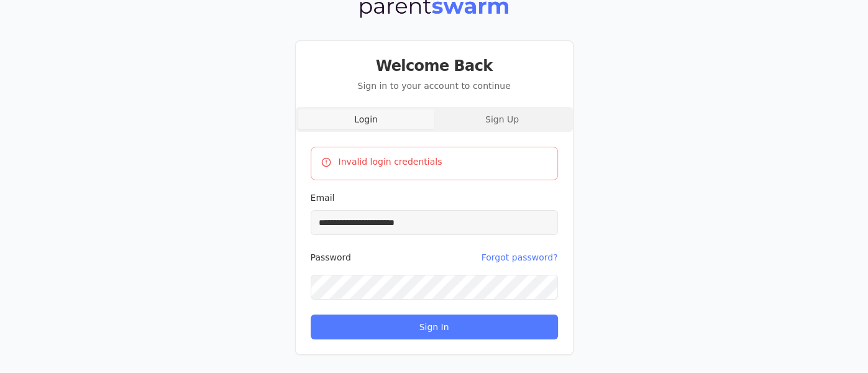 The width and height of the screenshot is (868, 373). What do you see at coordinates (434, 86) in the screenshot?
I see `p: Sign in to your account to continue` at bounding box center [434, 86].